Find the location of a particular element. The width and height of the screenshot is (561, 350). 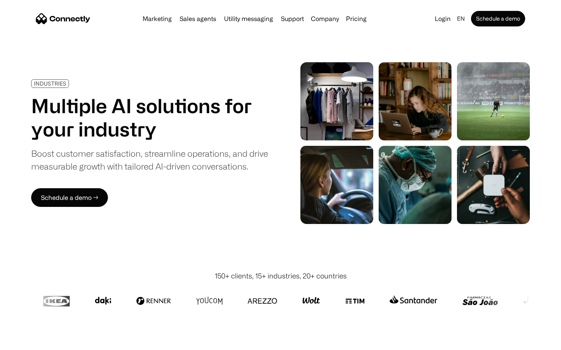

div: Company is located at coordinates (325, 19).